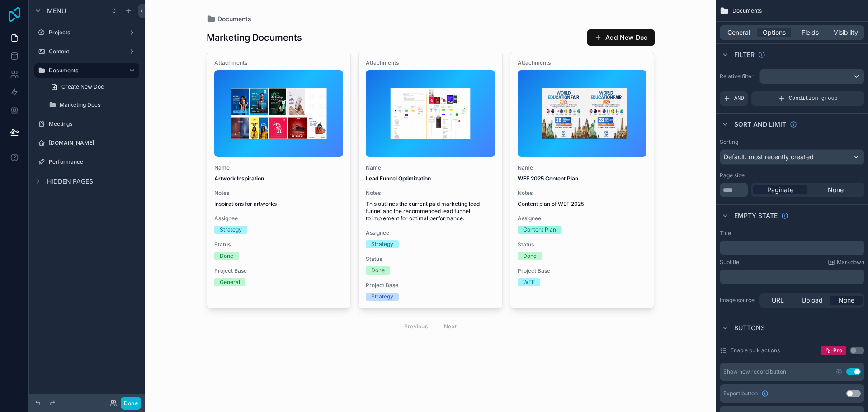 This screenshot has height=412, width=868. What do you see at coordinates (739, 32) in the screenshot?
I see `span: General` at bounding box center [739, 32].